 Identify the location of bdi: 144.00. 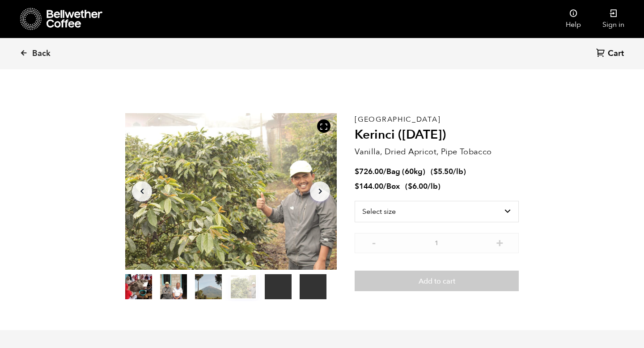
(369, 186).